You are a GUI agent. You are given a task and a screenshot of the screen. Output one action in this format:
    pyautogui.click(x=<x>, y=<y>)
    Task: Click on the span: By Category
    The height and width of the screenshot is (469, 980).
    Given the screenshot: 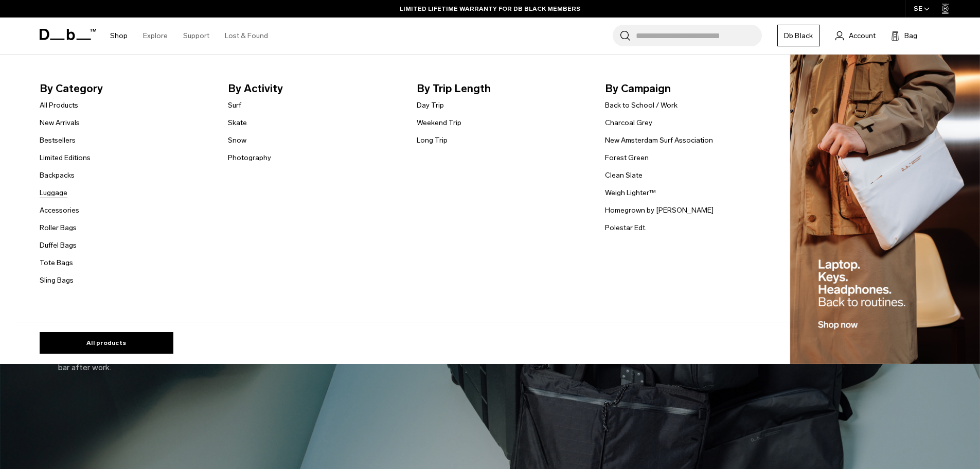 What is the action you would take?
    pyautogui.click(x=126, y=88)
    